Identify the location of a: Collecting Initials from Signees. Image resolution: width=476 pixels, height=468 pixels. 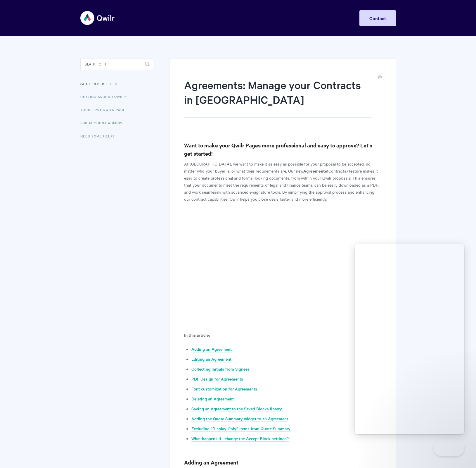
(220, 369).